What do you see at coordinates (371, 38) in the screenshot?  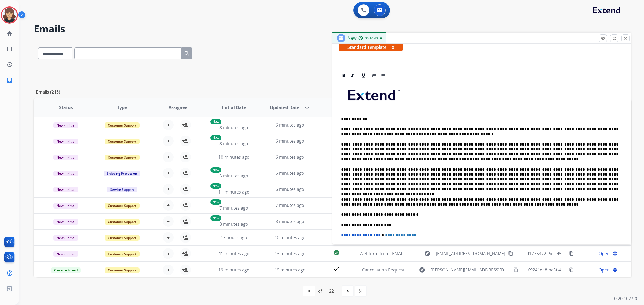 I see `span: 00:10:40` at bounding box center [371, 38].